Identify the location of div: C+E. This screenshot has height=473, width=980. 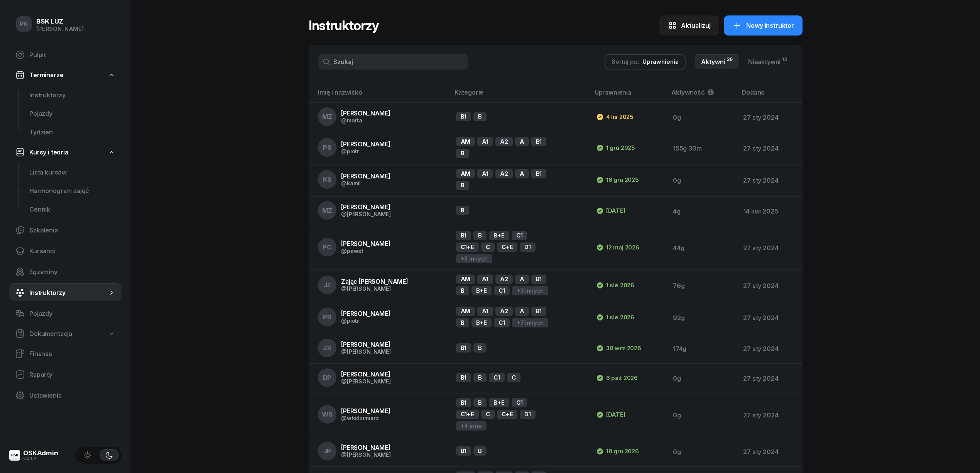
(508, 247).